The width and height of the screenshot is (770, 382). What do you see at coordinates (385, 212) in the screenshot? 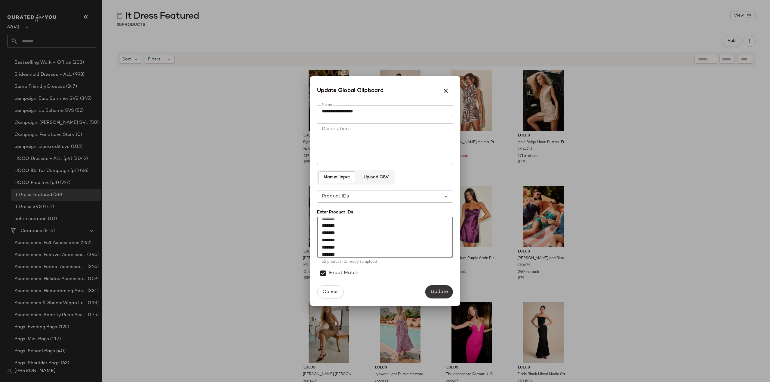
I see `div: Enter Product IDs` at bounding box center [385, 212].